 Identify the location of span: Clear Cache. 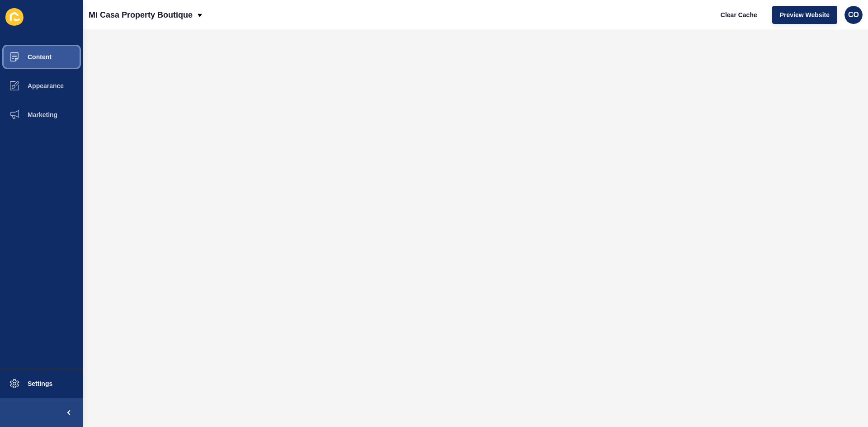
(739, 15).